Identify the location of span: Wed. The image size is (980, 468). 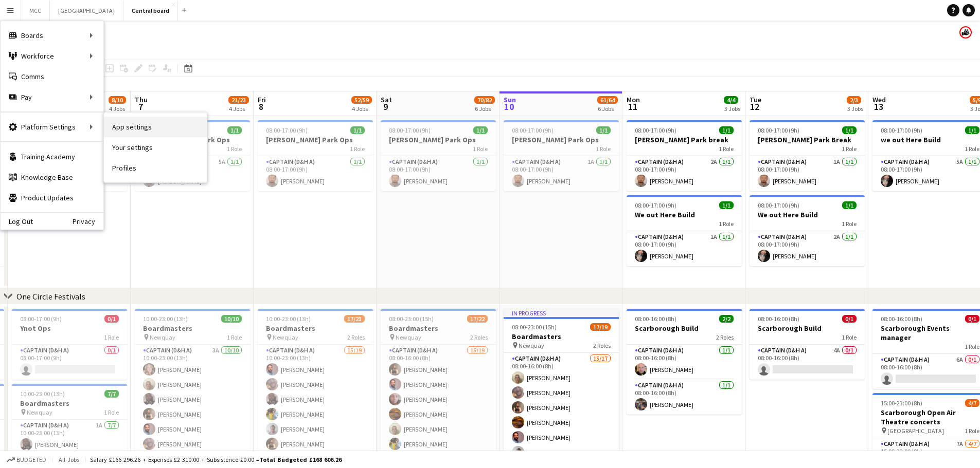
(879, 100).